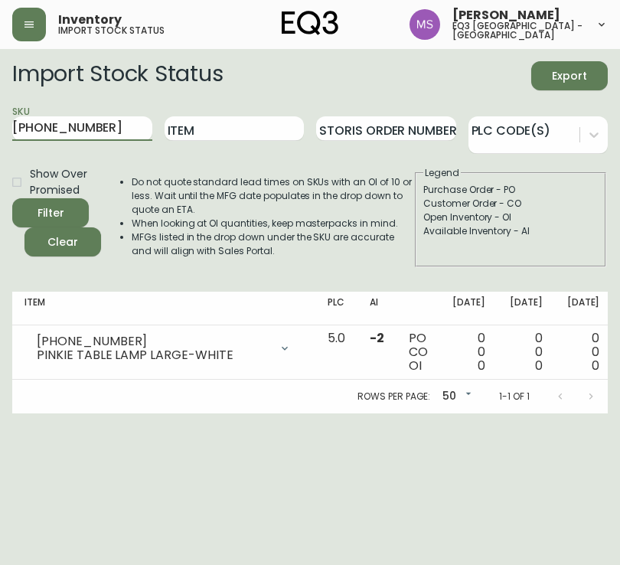 The image size is (620, 565). I want to click on th: AI, so click(376, 308).